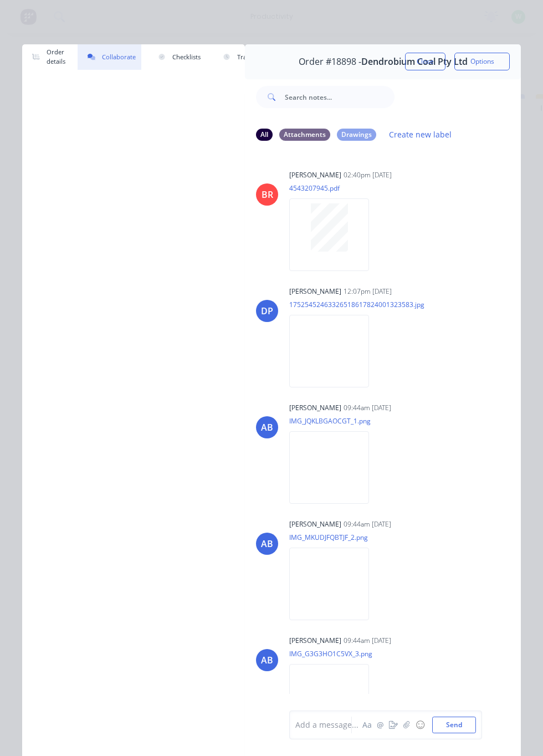  What do you see at coordinates (357, 305) in the screenshot?
I see `p: 17525452463326518617824001323583.jpg` at bounding box center [357, 305].